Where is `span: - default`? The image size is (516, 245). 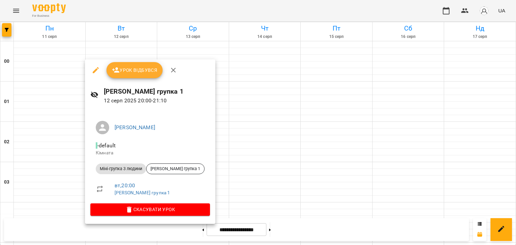 span: - default is located at coordinates (106, 145).